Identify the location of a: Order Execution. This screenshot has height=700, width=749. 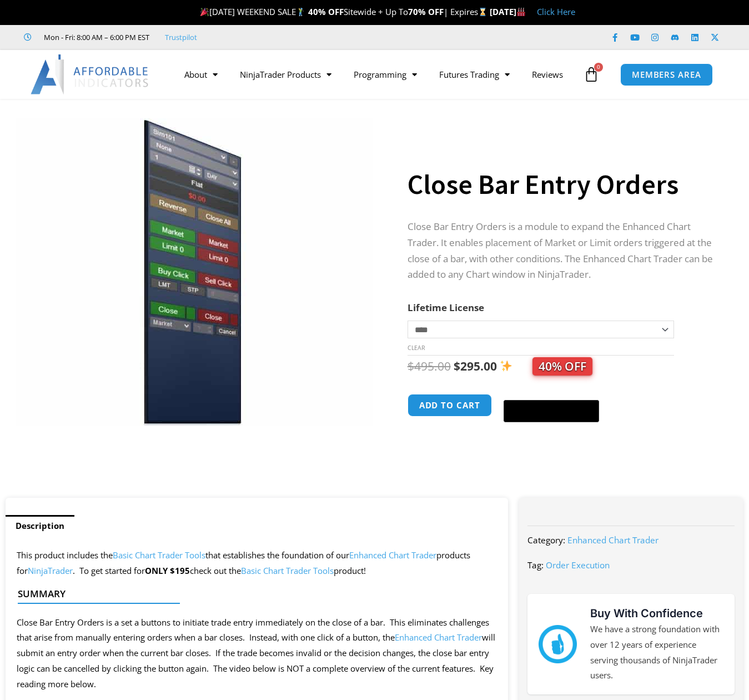
(577, 565).